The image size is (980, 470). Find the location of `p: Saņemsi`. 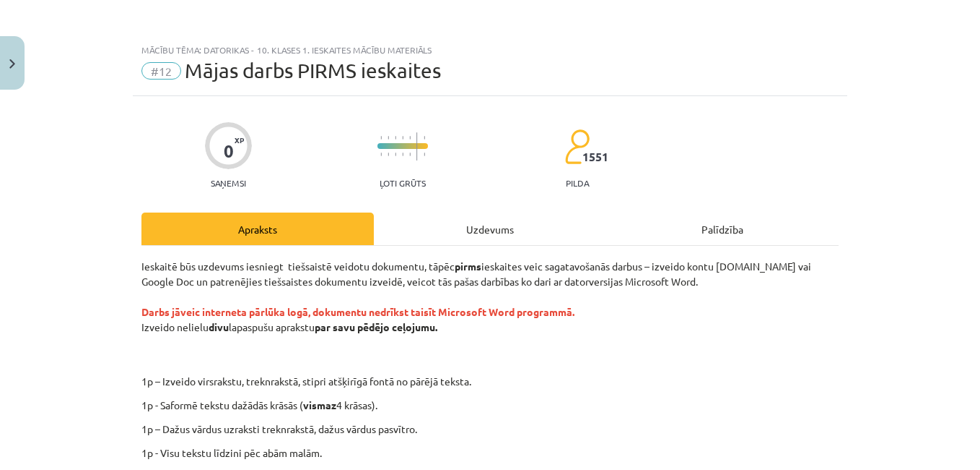

p: Saņemsi is located at coordinates (228, 183).